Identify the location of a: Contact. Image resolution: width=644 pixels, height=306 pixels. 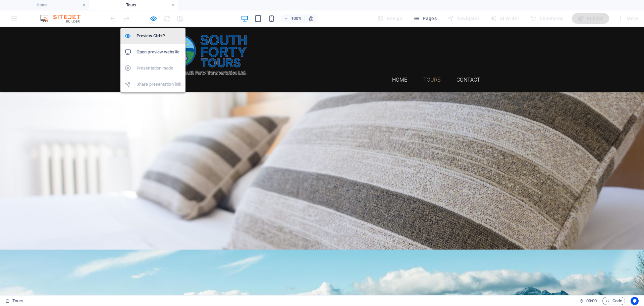
(469, 53).